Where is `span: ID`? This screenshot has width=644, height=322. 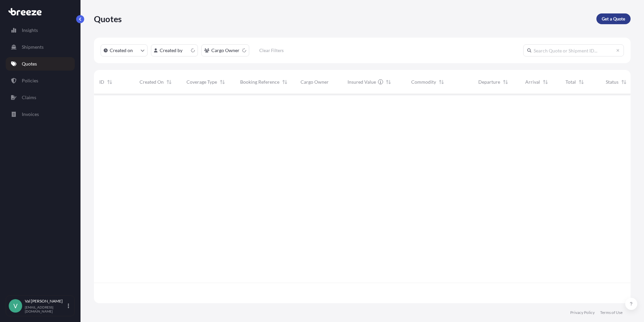 span: ID is located at coordinates (101, 82).